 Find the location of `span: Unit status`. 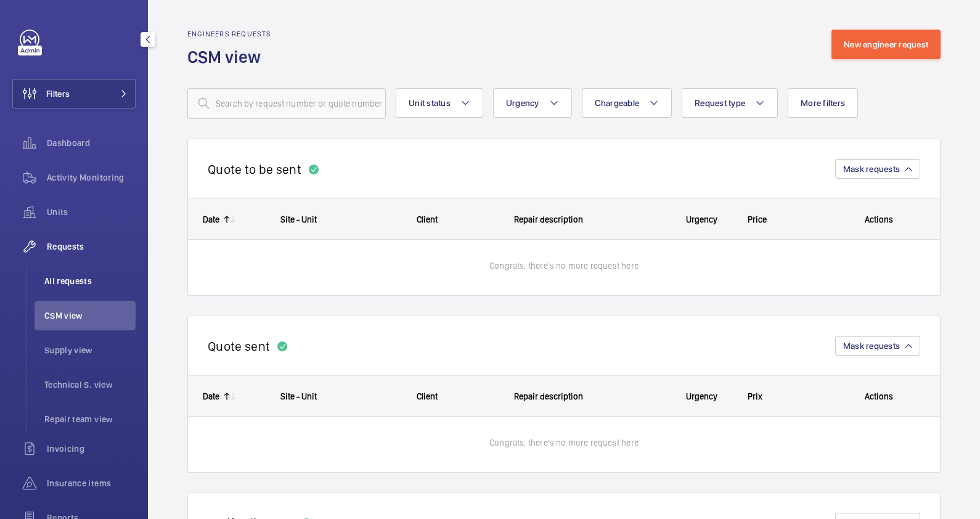

span: Unit status is located at coordinates (430, 103).